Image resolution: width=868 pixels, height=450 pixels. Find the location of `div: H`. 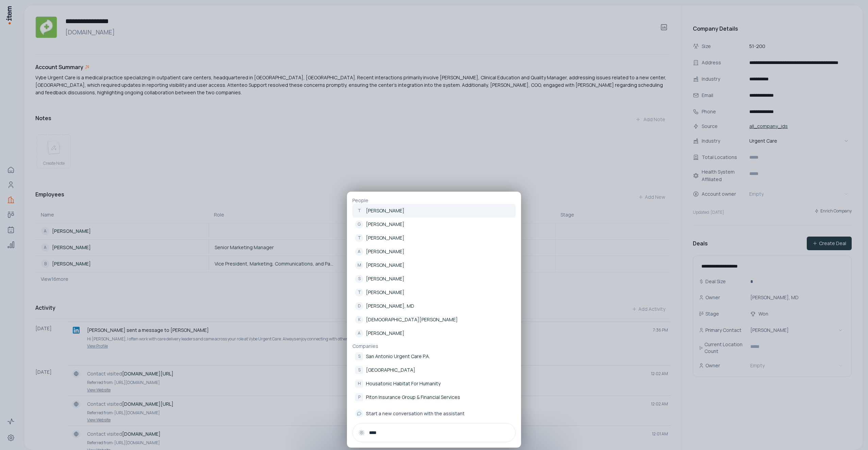

div: H is located at coordinates (359, 384).